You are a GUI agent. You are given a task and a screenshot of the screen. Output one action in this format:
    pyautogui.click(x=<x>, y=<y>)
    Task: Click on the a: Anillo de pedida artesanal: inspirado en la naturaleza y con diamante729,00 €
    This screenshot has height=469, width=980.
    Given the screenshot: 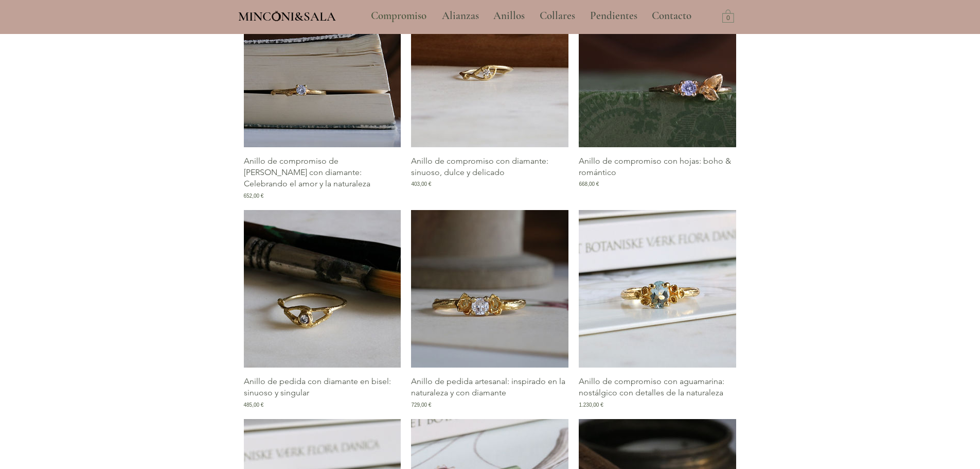 What is the action you would take?
    pyautogui.click(x=490, y=392)
    